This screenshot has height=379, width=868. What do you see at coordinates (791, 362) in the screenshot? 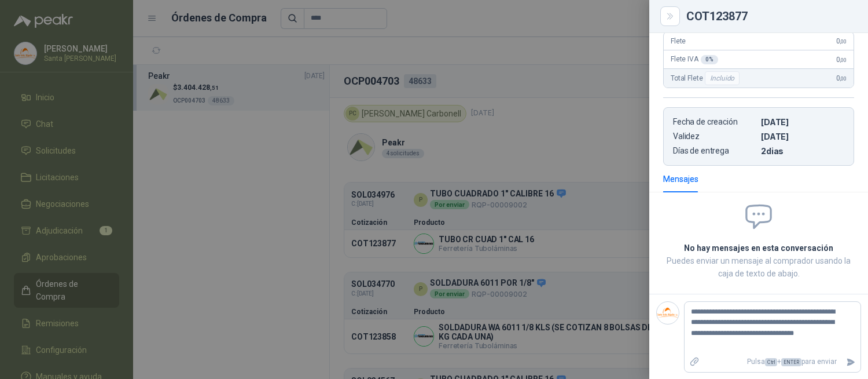
I see `span: ENTER` at bounding box center [791, 362].